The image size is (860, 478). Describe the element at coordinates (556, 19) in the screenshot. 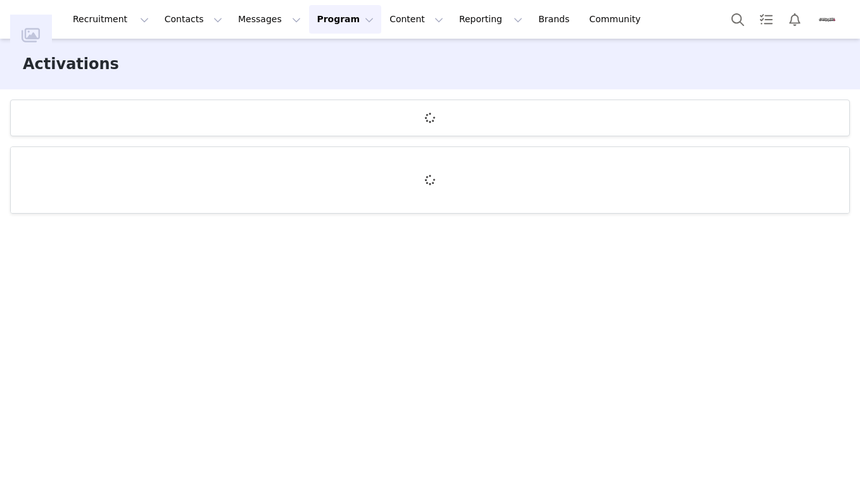

I see `a: Brands` at that location.